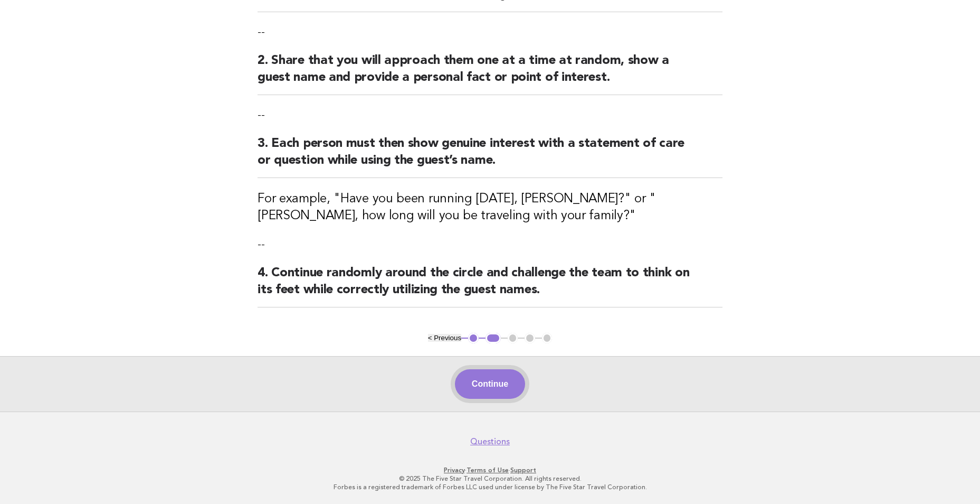 This screenshot has height=504, width=980. I want to click on button: 2, so click(493, 338).